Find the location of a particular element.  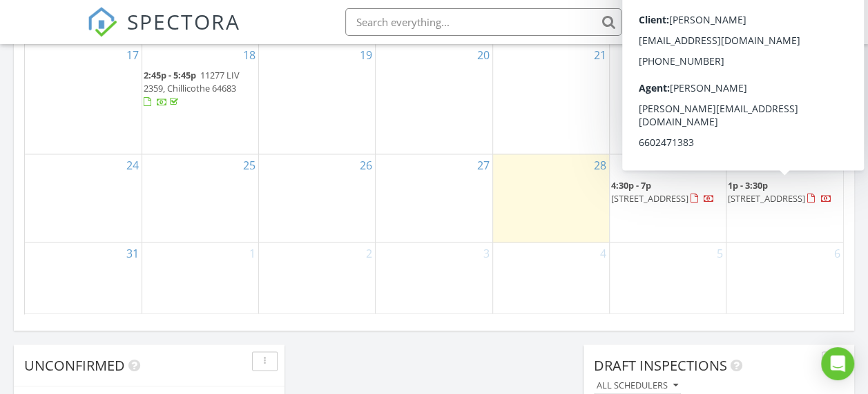

td: Go to September 2, 2025 is located at coordinates (316, 278).